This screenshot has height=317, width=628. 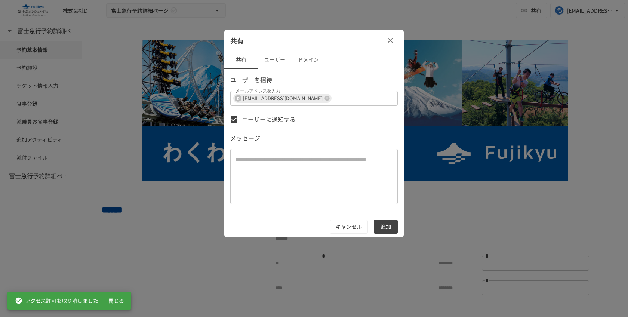 What do you see at coordinates (269, 120) in the screenshot?
I see `span: ユーザーに通知する` at bounding box center [269, 120].